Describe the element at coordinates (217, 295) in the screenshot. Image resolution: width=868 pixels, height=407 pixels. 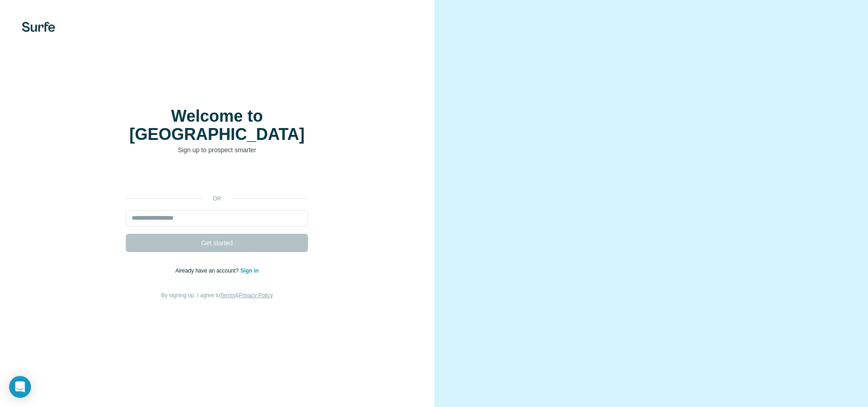
I see `span: By signing up, I agree to &` at that location.